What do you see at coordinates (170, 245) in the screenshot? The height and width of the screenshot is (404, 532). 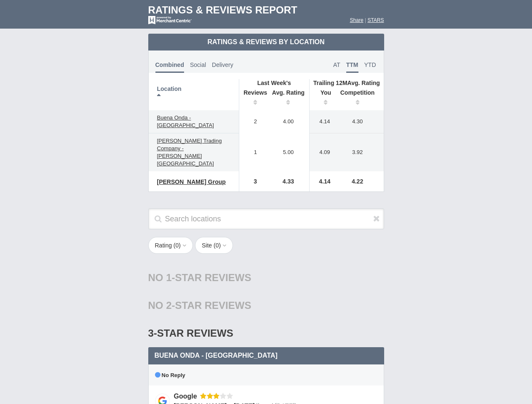 I see `button: Rating (0)` at bounding box center [170, 245].